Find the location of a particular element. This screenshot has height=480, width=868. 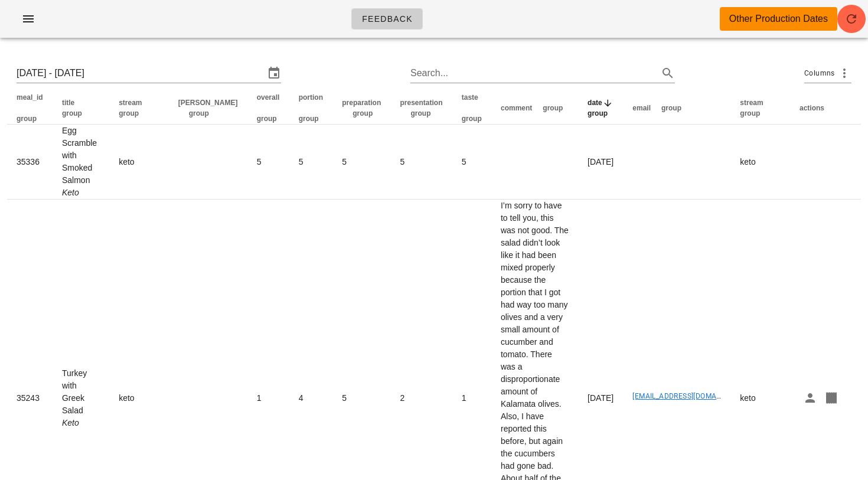

th: date: Sorted descending. Activate to remove sorting. is located at coordinates (601, 108).